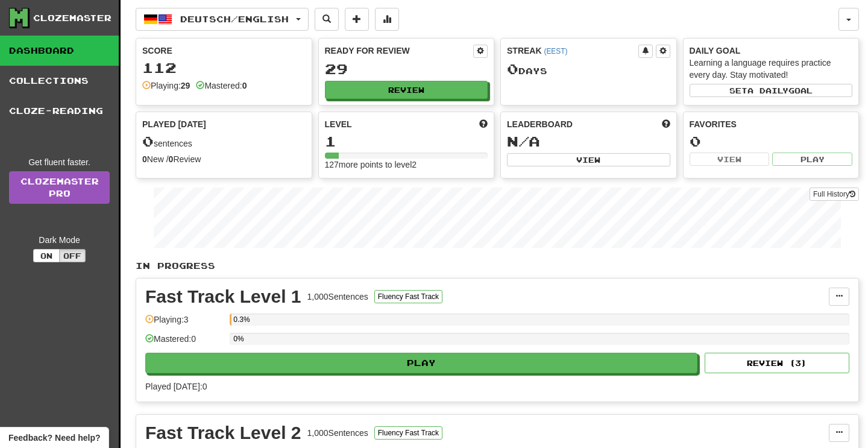 The width and height of the screenshot is (868, 448). I want to click on span: Score more points to level up, so click(483, 124).